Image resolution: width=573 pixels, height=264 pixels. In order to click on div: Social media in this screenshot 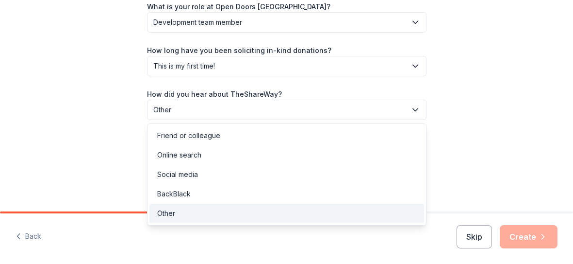, I will do `click(178, 174)`.